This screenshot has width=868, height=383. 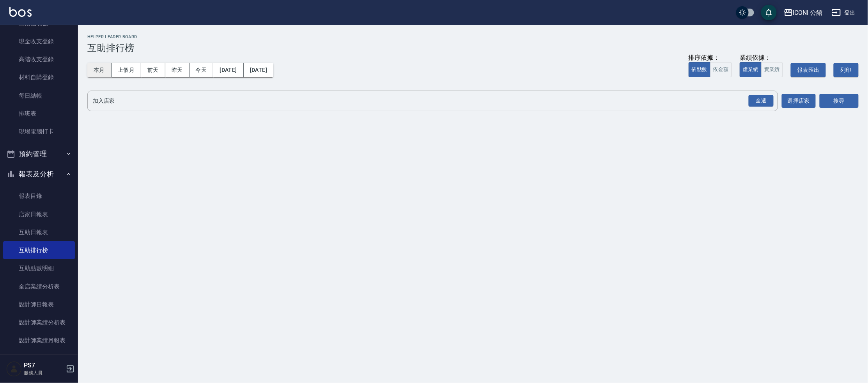 What do you see at coordinates (39, 114) in the screenshot?
I see `a: 排班表` at bounding box center [39, 114].